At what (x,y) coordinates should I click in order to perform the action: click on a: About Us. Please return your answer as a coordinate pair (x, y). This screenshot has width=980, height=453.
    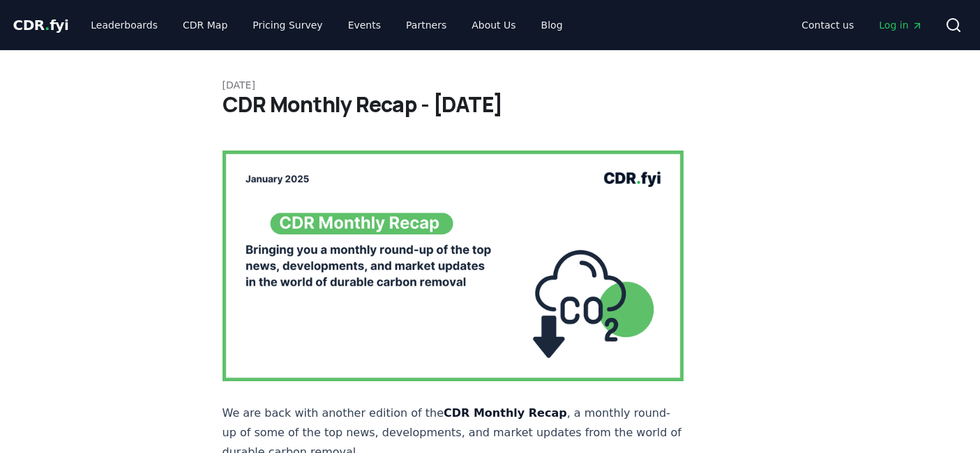
    Looking at the image, I should click on (493, 25).